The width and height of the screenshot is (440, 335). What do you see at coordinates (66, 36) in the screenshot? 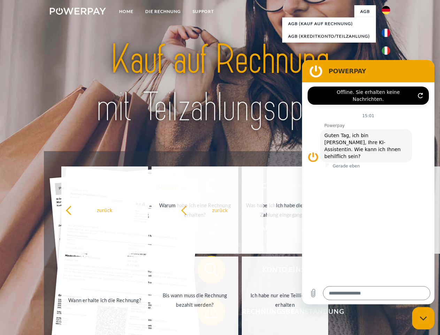
I see `p: Dieser Chat wird mit einem Cloudservice aufgezeichnet und unterliegt den Bedingungen der .` at bounding box center [66, 36].